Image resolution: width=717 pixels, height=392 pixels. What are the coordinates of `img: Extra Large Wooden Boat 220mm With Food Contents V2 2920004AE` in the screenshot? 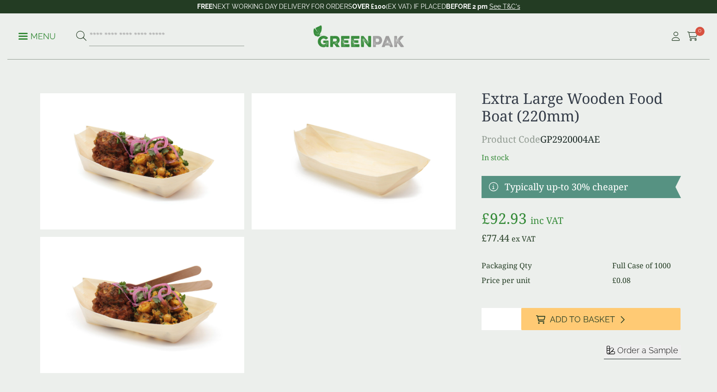 It's located at (142, 161).